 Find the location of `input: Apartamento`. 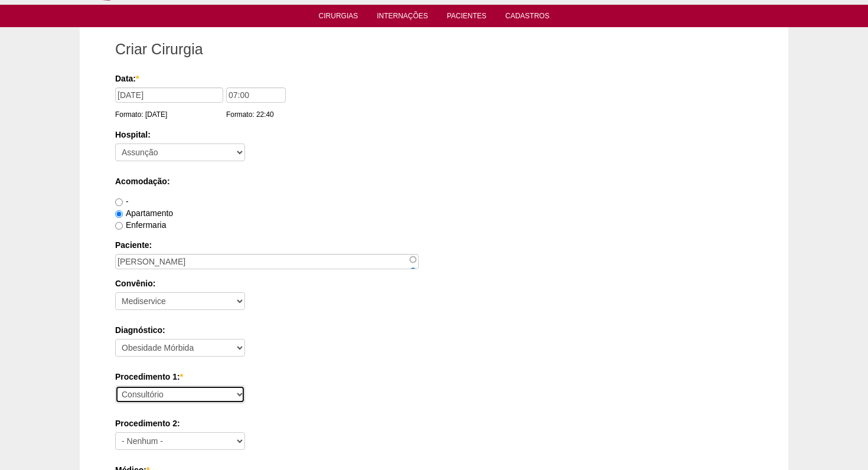

input: Apartamento is located at coordinates (118, 214).